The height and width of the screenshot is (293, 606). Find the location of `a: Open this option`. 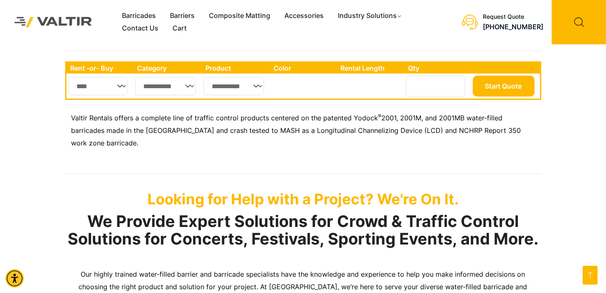

a: Open this option is located at coordinates (590, 275).